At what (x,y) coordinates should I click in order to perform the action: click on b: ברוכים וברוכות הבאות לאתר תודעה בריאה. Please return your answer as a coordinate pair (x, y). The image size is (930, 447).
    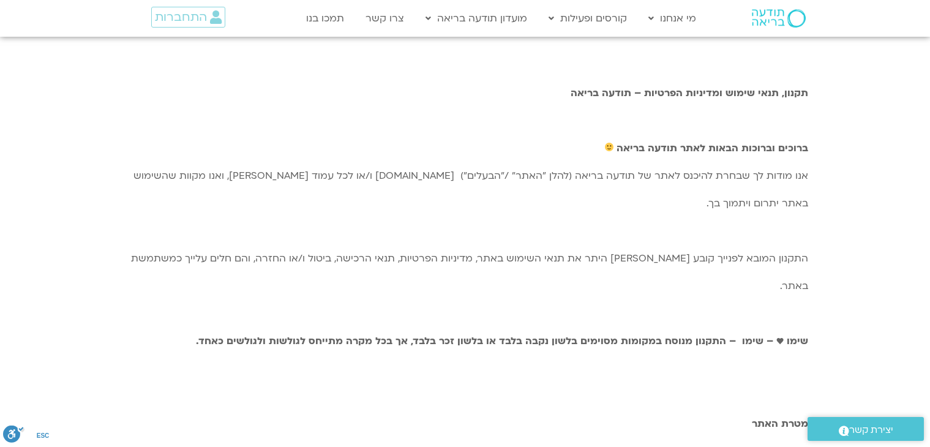
    Looking at the image, I should click on (712, 148).